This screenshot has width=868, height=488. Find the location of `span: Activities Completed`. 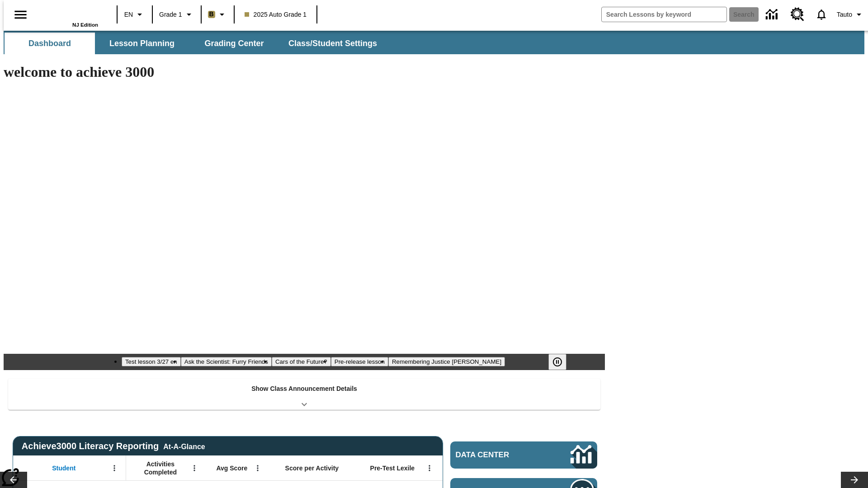

span: Activities Completed is located at coordinates (161, 468).